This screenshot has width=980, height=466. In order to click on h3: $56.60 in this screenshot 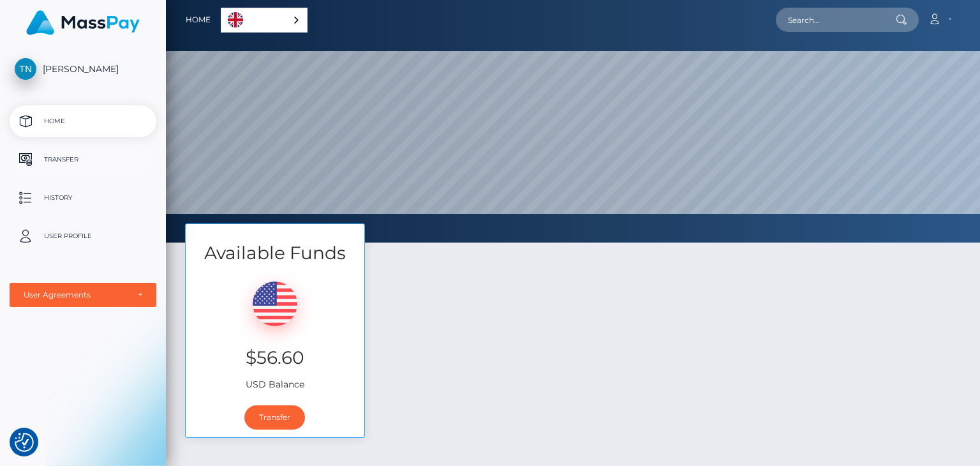, I will do `click(275, 358)`.